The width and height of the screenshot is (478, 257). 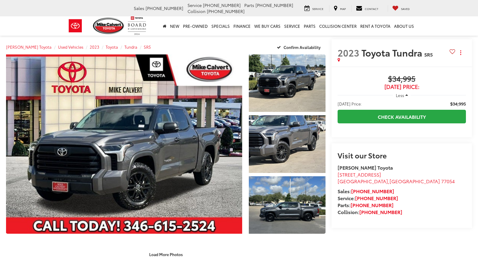 I want to click on a: Check Availability, so click(x=401, y=116).